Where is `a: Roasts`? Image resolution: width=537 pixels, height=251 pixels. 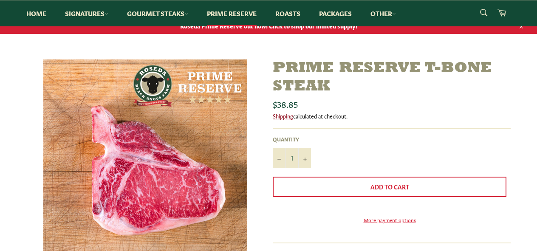 a: Roasts is located at coordinates (288, 13).